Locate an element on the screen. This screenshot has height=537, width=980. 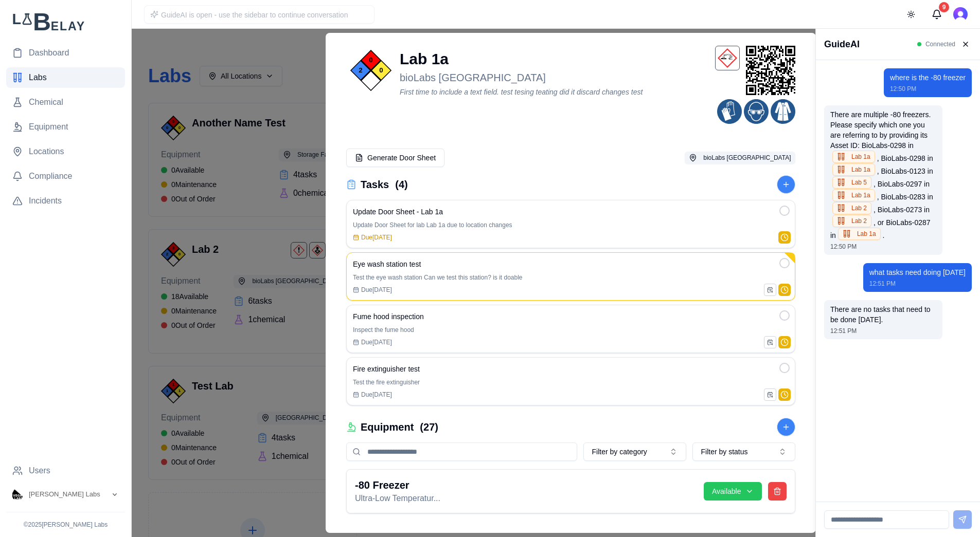
span: Dashboard is located at coordinates (49, 53).